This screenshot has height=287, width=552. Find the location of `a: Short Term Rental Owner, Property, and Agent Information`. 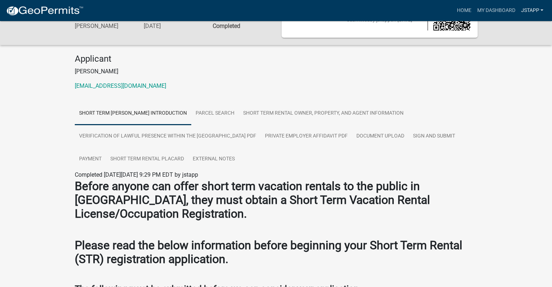

a: Short Term Rental Owner, Property, and Agent Information is located at coordinates (323, 114).